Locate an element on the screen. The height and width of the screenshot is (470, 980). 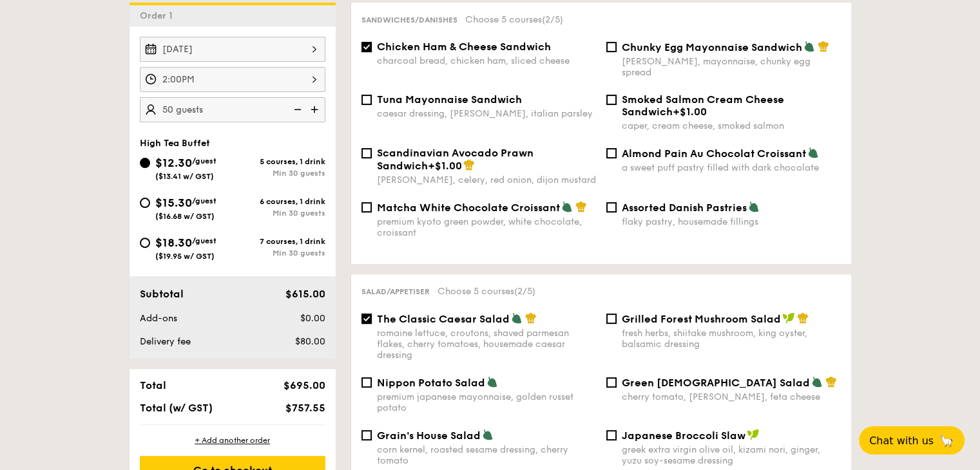
span: Scandinavian Avocado Prawn Sandwich is located at coordinates (455, 159).